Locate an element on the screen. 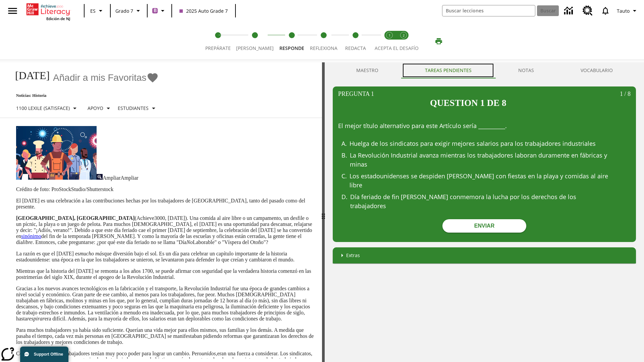  em: respirar is located at coordinates (36, 319).